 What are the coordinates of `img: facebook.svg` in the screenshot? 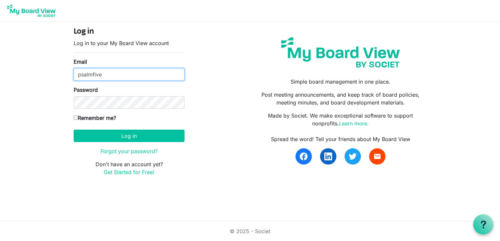 It's located at (304, 157).